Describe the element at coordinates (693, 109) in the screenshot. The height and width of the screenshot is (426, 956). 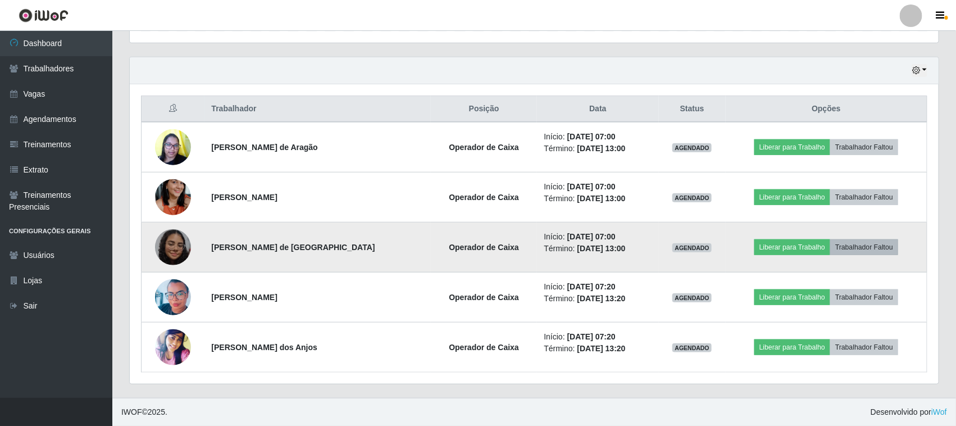
I see `th: Status` at that location.